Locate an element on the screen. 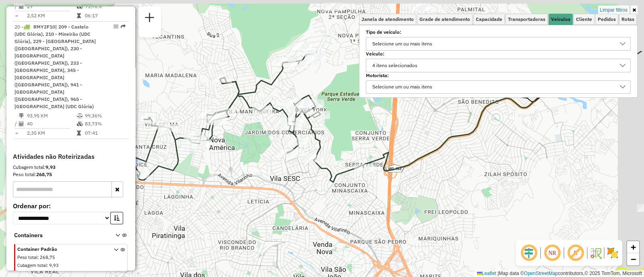 The width and height of the screenshot is (644, 277). img: Fluxo de ruas is located at coordinates (595, 253).